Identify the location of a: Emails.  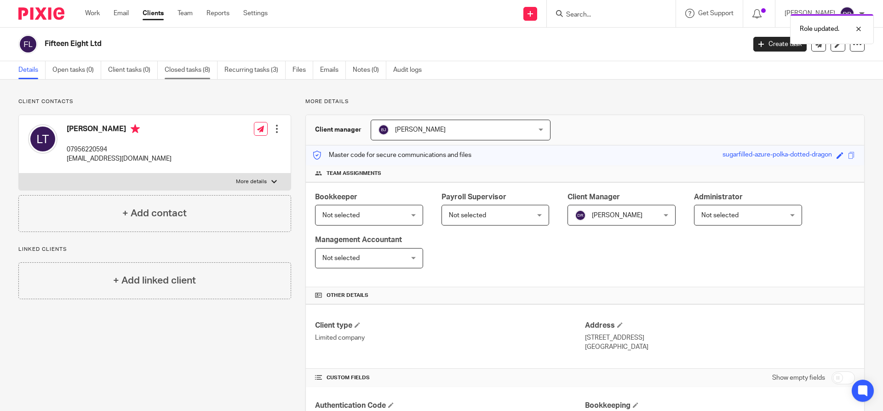
(333, 70).